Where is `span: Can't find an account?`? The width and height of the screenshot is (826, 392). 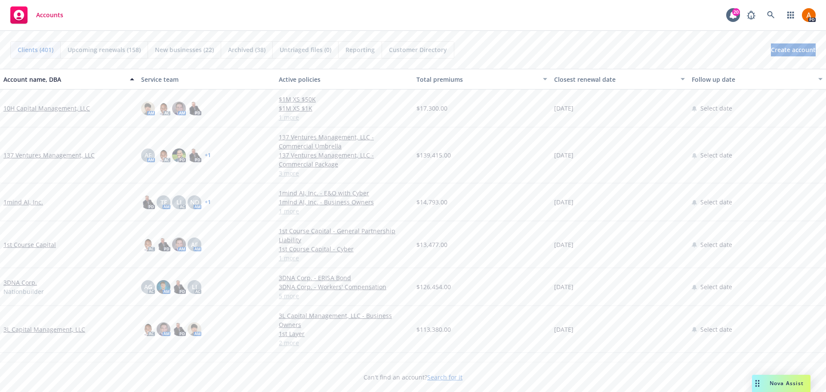
span: Can't find an account? is located at coordinates (413, 377).